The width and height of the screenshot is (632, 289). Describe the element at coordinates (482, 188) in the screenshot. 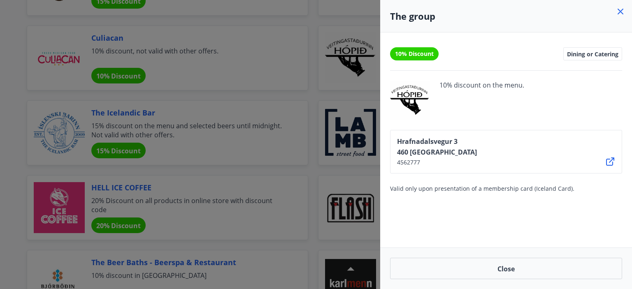

I see `font: Valid only upon presentation of a membership card (Iceland Card).` at that location.